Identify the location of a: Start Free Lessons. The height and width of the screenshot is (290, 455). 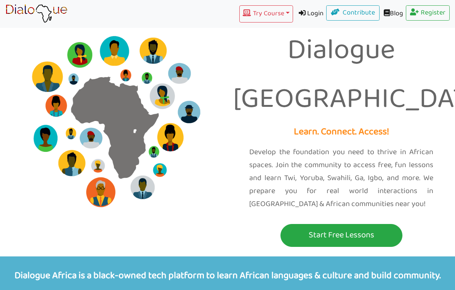
(341, 235).